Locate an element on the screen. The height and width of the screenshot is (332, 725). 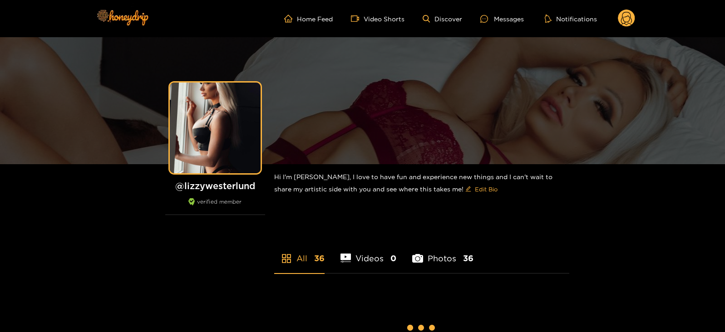
h1: @ lizzywesterlund is located at coordinates (215, 186).